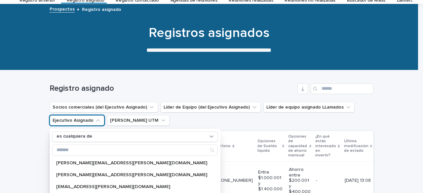 The width and height of the screenshot is (423, 193). Describe the element at coordinates (62, 9) in the screenshot. I see `font: Prospectos` at that location.